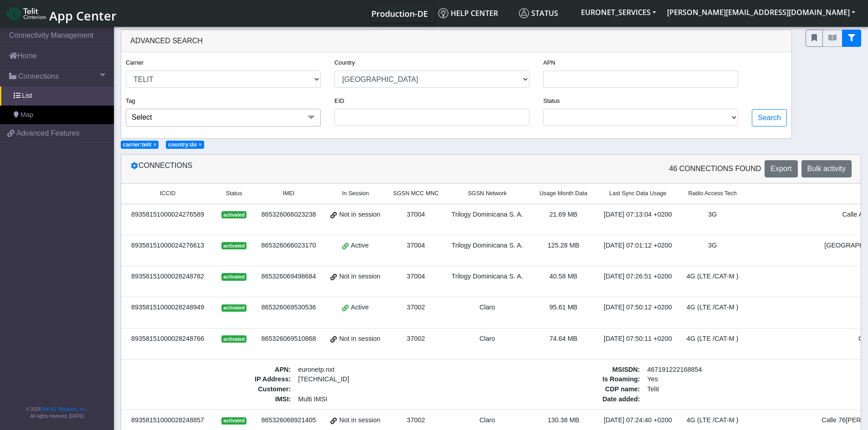 The height and width of the screenshot is (430, 868). What do you see at coordinates (288, 421) in the screenshot?
I see `div: 865326068921405` at bounding box center [288, 421].